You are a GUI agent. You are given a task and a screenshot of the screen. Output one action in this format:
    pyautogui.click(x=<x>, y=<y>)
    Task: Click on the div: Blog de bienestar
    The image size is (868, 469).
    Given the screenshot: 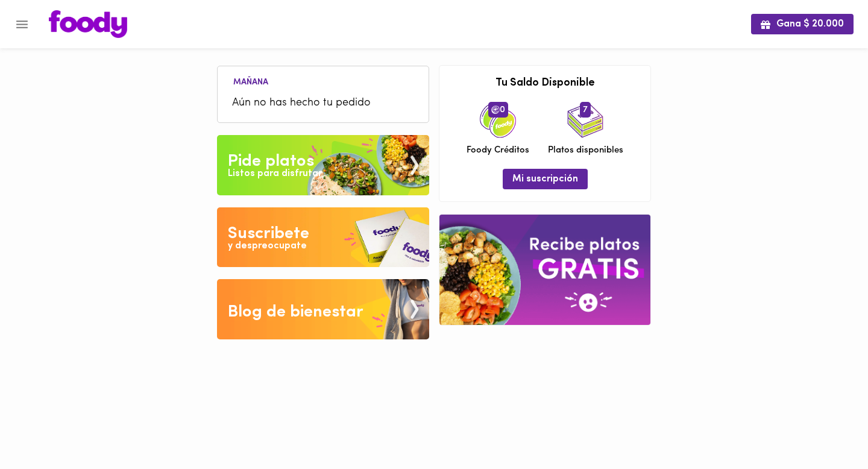 What is the action you would take?
    pyautogui.click(x=295, y=312)
    